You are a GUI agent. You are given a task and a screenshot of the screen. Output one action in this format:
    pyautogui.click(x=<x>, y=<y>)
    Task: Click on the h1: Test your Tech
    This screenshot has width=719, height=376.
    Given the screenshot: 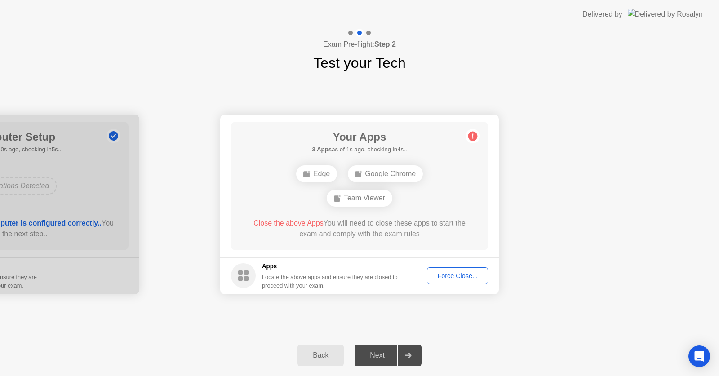 What is the action you would take?
    pyautogui.click(x=359, y=63)
    